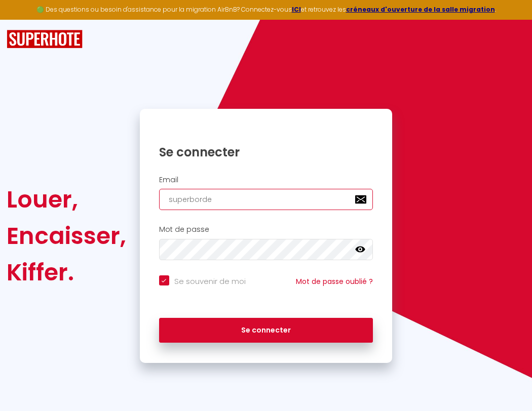 The image size is (532, 411). Describe the element at coordinates (44, 39) in the screenshot. I see `img: SuperHote logo` at that location.